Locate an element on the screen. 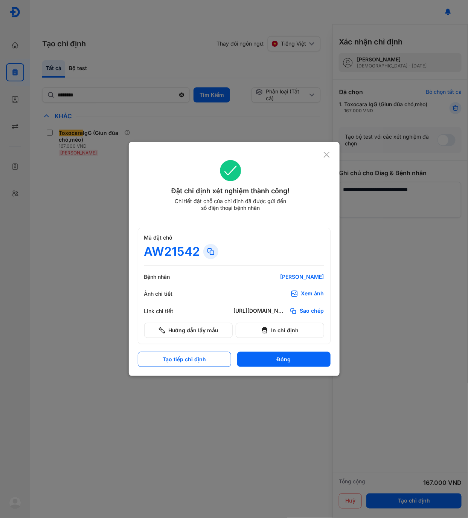 The image size is (468, 518). div: Mã đặt chỗ is located at coordinates (234, 238).